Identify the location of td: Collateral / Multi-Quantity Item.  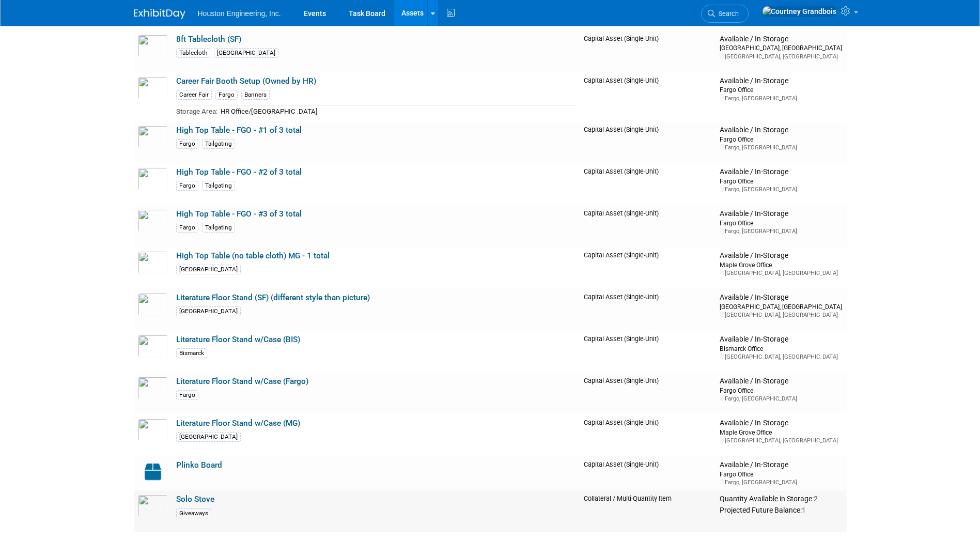
(648, 511).